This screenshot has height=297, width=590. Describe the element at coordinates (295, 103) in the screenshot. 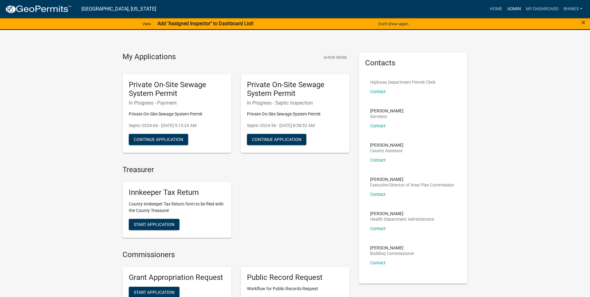

I see `h6: In Progress - Septic Inspection` at that location.